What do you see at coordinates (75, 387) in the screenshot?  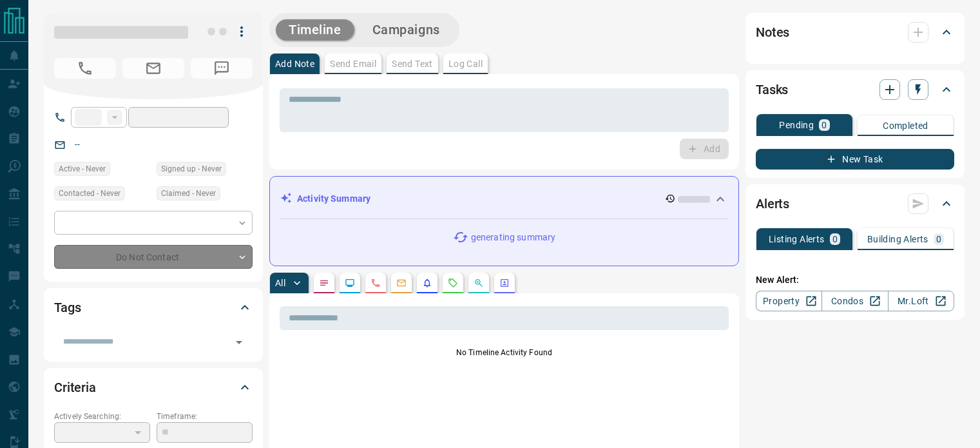 I see `h2: Criteria` at bounding box center [75, 387].